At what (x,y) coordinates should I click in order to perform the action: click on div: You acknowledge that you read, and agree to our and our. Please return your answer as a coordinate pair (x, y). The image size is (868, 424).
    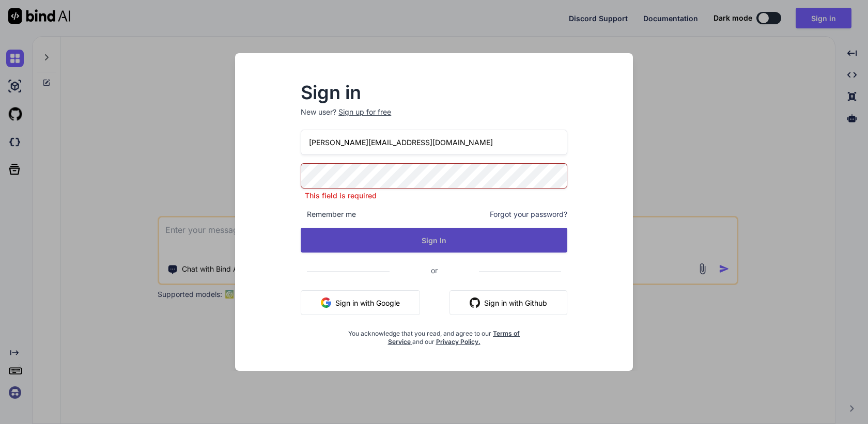
    Looking at the image, I should click on (434, 335).